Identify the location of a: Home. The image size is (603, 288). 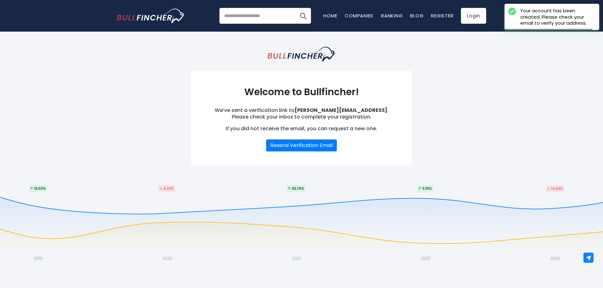
(330, 15).